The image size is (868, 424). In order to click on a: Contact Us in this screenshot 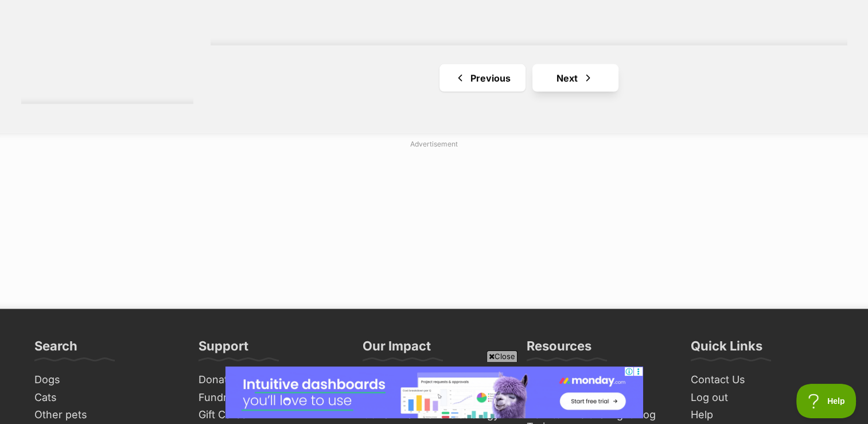, I will do `click(762, 380)`.